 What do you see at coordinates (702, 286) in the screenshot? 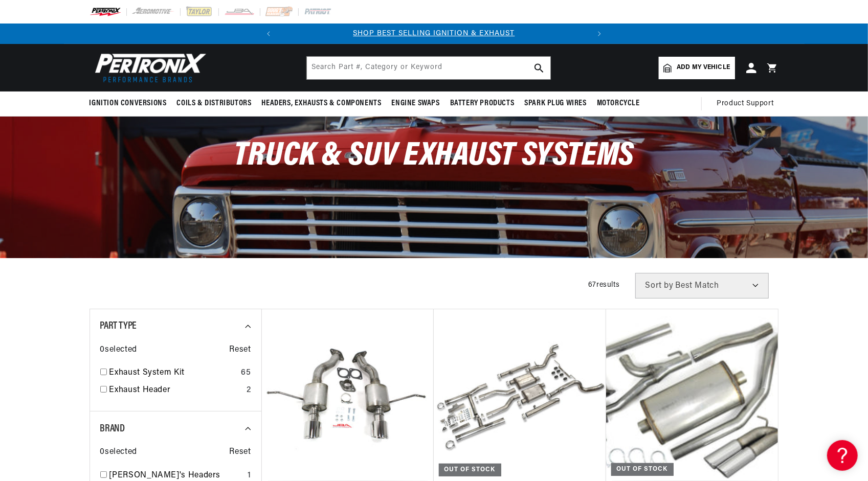
I see `select: Sort by` at bounding box center [702, 286].